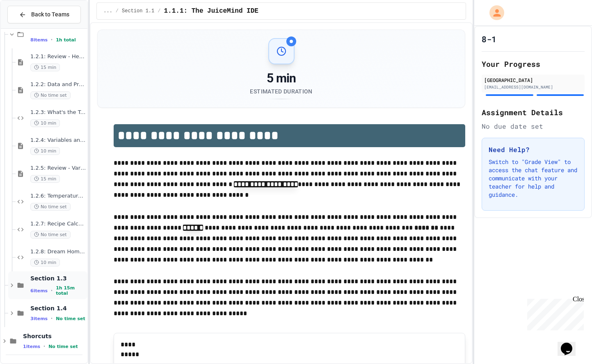  I want to click on span: 1.2.4: Variables and Data Types, so click(58, 140).